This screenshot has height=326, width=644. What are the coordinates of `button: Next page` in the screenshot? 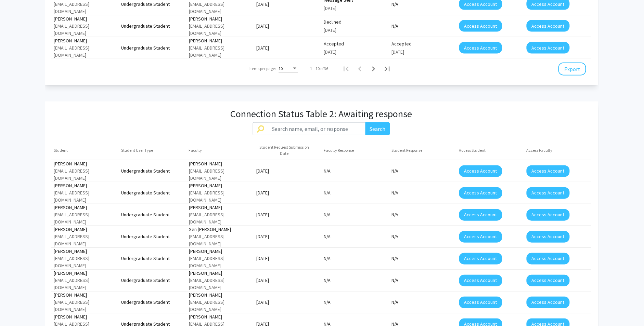 It's located at (373, 69).